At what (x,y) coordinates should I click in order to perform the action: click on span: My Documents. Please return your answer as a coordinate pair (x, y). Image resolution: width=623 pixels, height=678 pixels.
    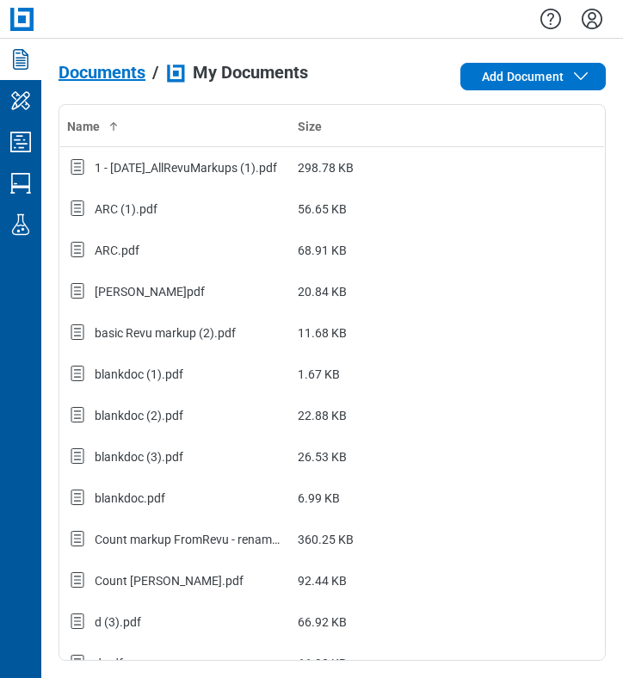
    Looking at the image, I should click on (250, 72).